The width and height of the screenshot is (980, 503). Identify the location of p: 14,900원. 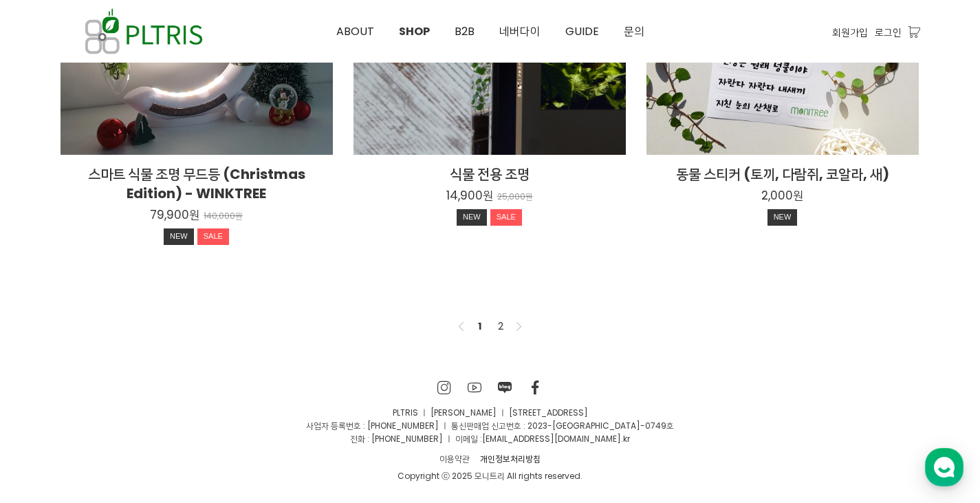
(470, 195).